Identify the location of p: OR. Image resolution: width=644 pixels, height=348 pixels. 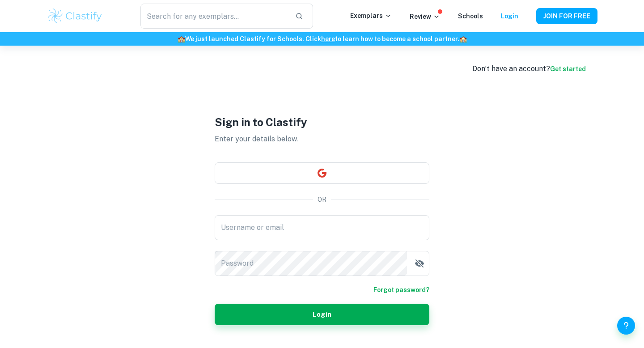
(322, 199).